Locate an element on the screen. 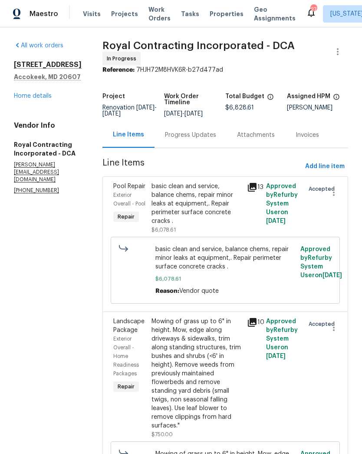 This screenshot has width=362, height=454. span: Work Orders is located at coordinates (159, 14).